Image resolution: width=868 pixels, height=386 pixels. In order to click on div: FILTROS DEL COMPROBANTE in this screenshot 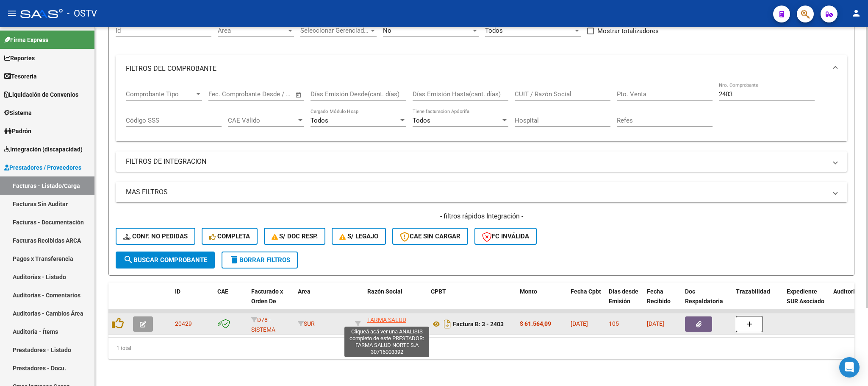, I will do `click(481, 112)`.